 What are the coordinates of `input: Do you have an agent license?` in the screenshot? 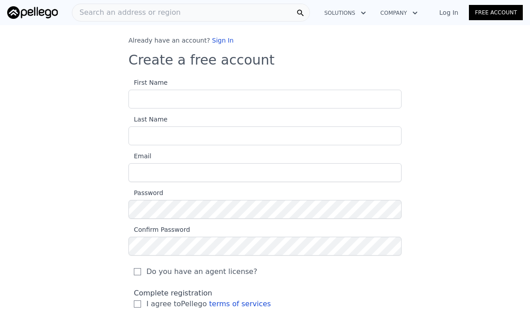 It's located at (137, 272).